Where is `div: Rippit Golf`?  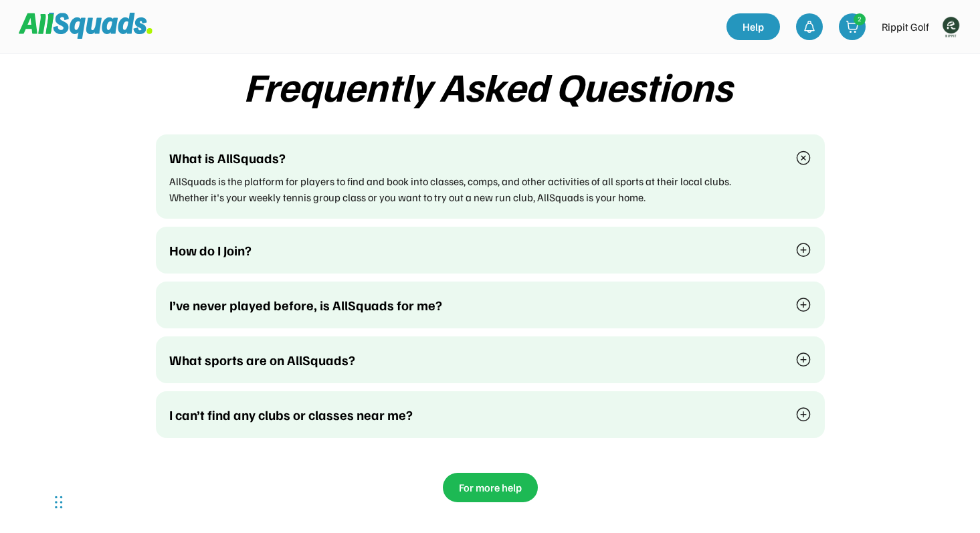
div: Rippit Golf is located at coordinates (905, 27).